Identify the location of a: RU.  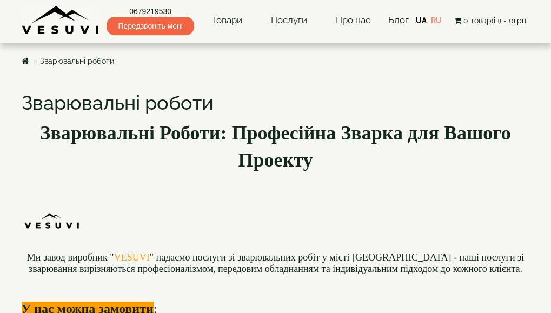
(437, 21).